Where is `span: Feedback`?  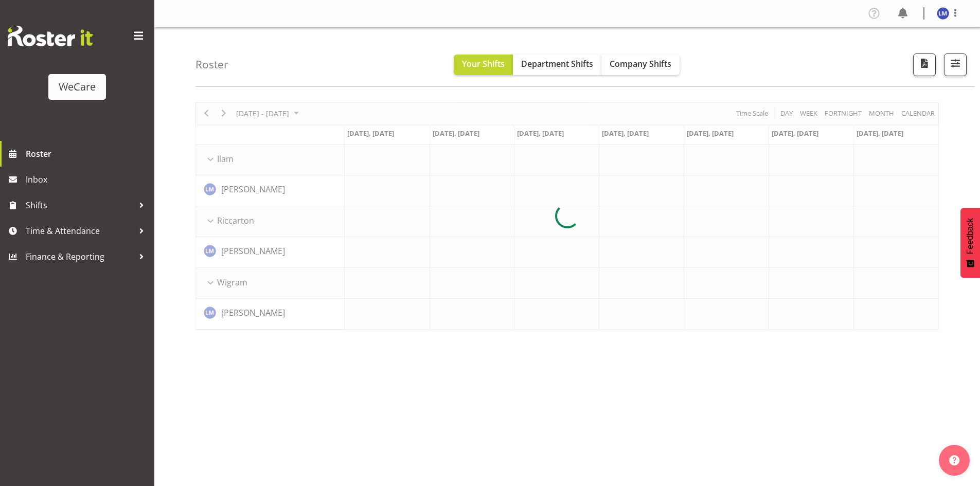
span: Feedback is located at coordinates (971, 236).